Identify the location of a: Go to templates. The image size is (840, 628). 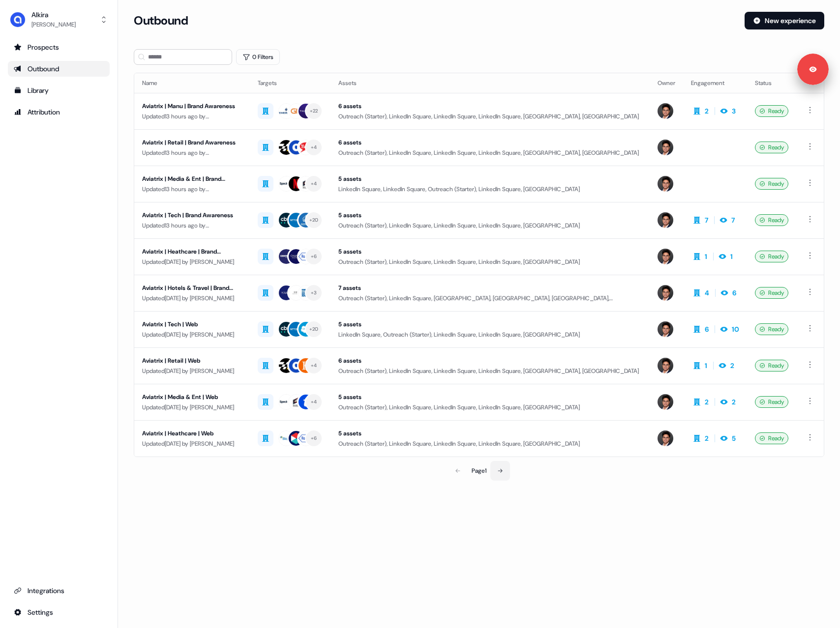
(59, 90).